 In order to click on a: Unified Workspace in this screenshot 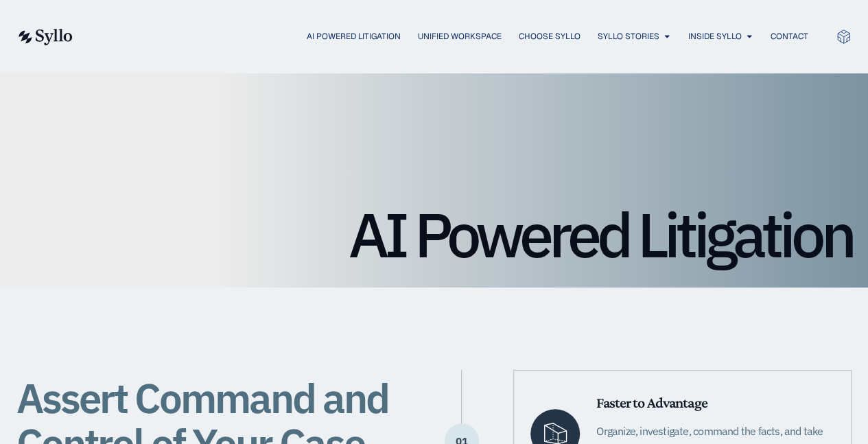, I will do `click(460, 36)`.